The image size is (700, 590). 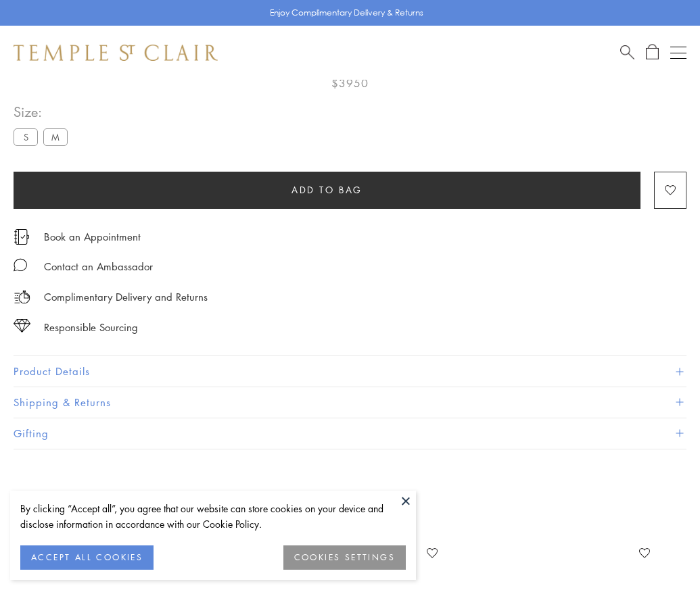 What do you see at coordinates (327, 190) in the screenshot?
I see `span: Add to bag` at bounding box center [327, 190].